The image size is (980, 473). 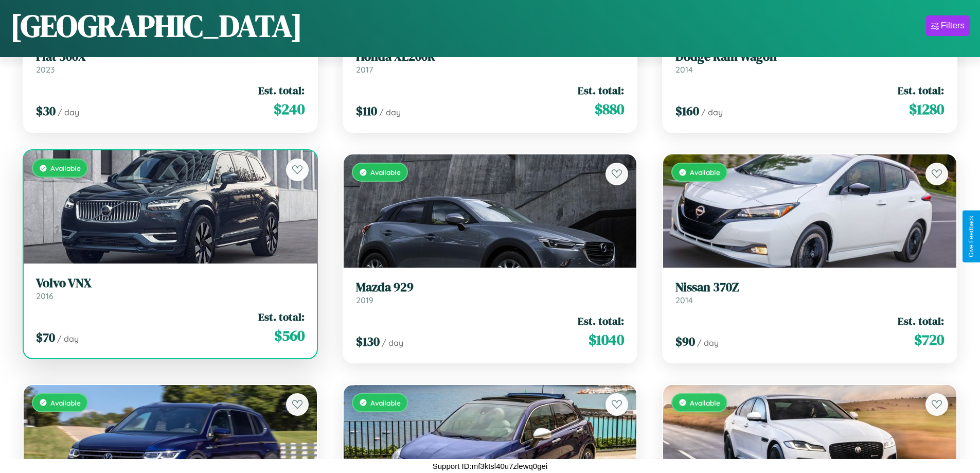 What do you see at coordinates (606, 340) in the screenshot?
I see `span: $ 1040` at bounding box center [606, 340].